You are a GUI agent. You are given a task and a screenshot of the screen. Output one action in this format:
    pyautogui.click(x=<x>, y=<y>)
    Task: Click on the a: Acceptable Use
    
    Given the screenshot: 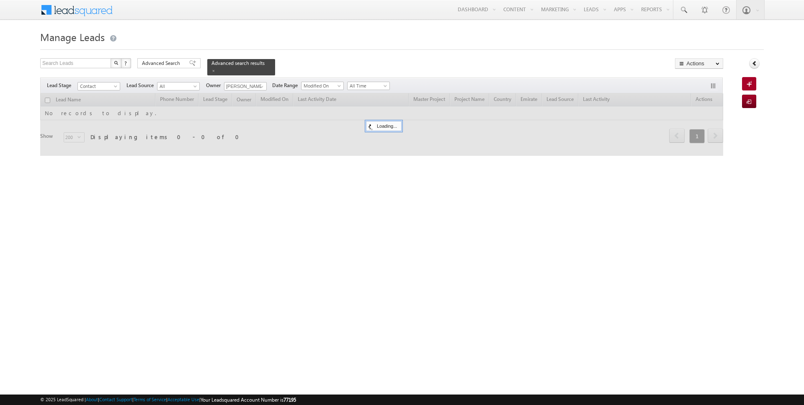 What is the action you would take?
    pyautogui.click(x=183, y=399)
    